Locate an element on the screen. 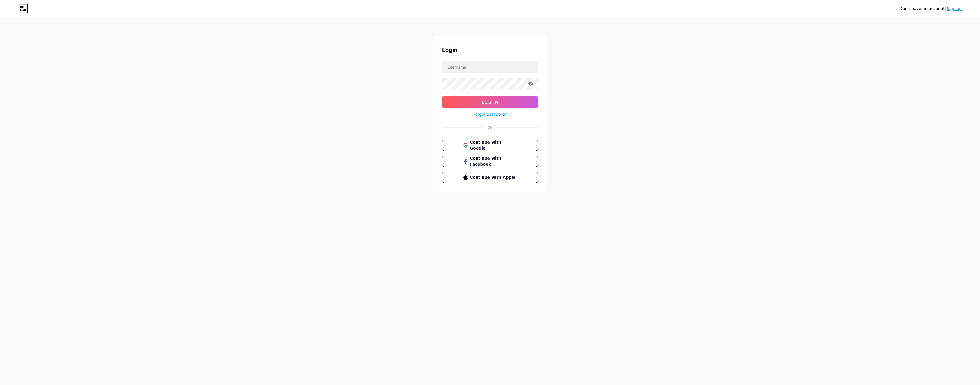  span: Continue with Google is located at coordinates (494, 145).